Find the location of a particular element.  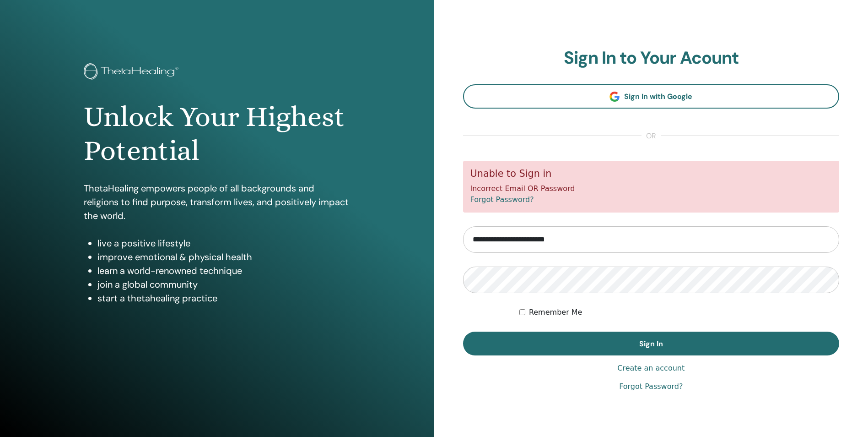

span: Sign In with Google is located at coordinates (658, 96).